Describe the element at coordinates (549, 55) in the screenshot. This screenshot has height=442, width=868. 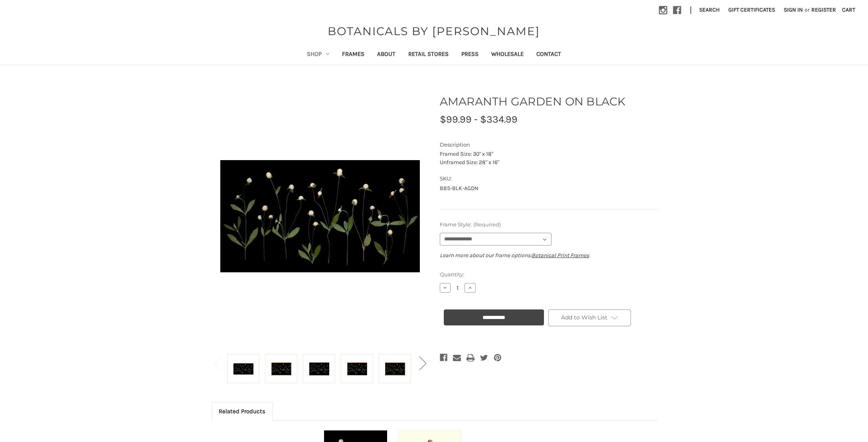
I see `a: Contact` at that location.